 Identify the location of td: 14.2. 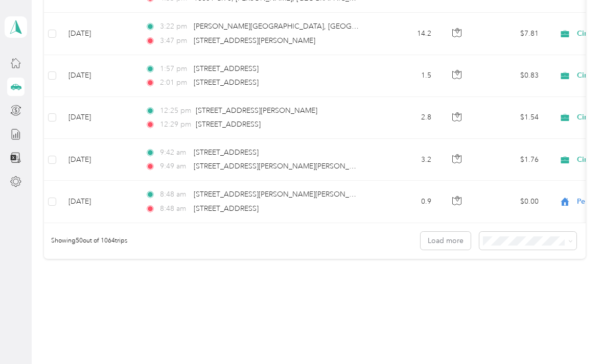
(406, 34).